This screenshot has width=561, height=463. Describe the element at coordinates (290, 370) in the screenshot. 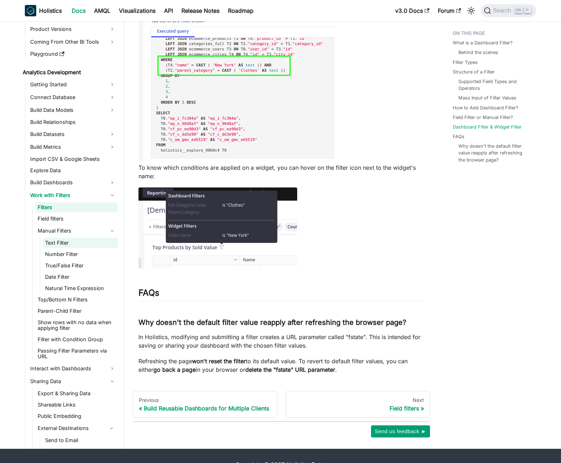

I see `strong: delete the "fstate" URL parameter` at that location.